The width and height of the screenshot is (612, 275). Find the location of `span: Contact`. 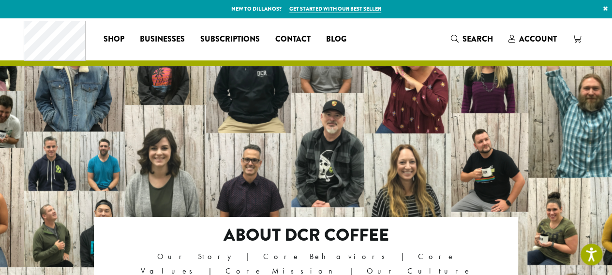

span: Contact is located at coordinates (293, 39).